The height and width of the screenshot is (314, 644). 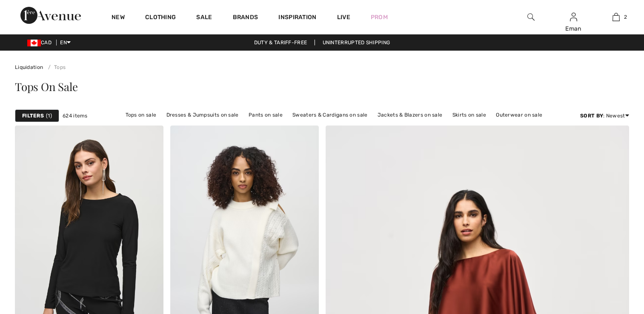 I want to click on span: 2, so click(x=626, y=17).